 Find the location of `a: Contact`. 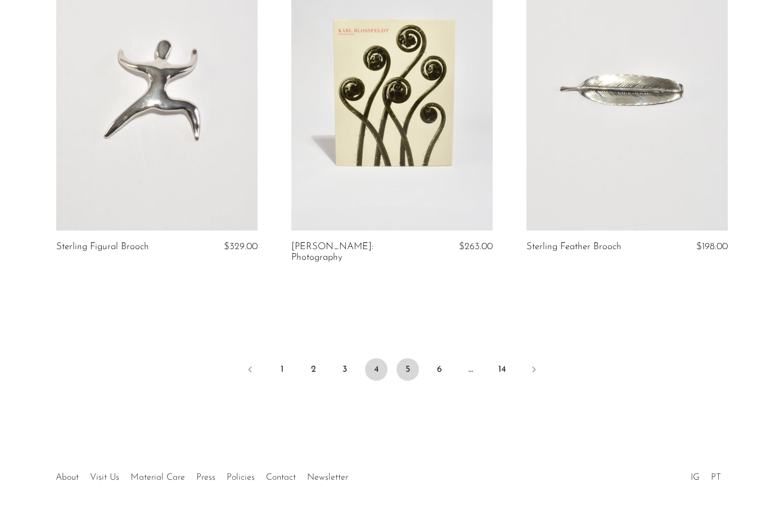

a: Contact is located at coordinates (281, 477).